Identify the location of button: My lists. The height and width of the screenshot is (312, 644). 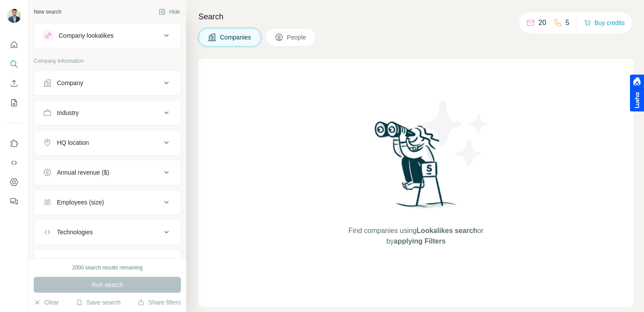
(14, 103).